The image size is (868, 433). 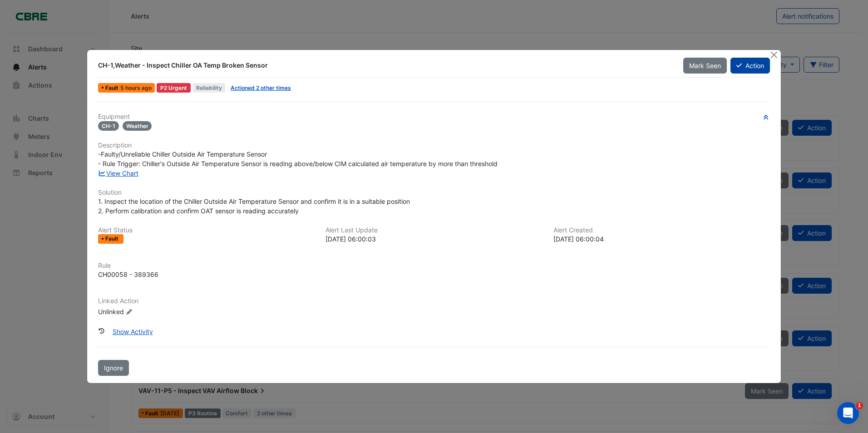 I want to click on span: Weather, so click(x=137, y=126).